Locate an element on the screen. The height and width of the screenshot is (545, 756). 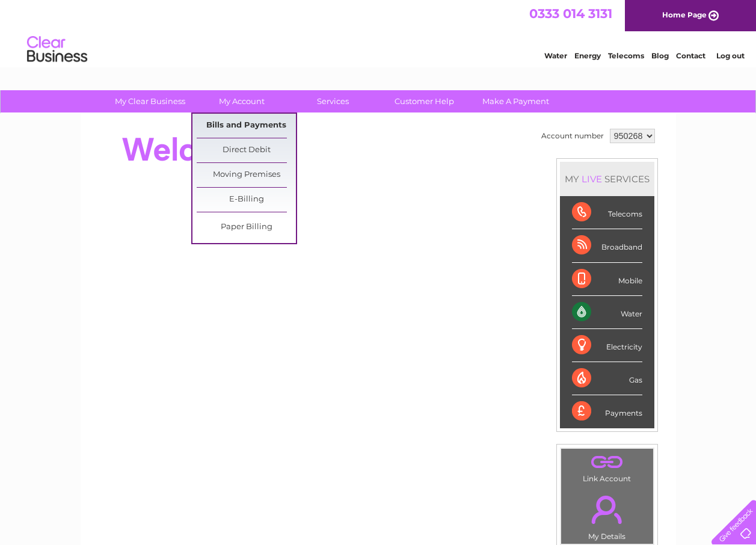
a: Direct Debit is located at coordinates (246, 151).